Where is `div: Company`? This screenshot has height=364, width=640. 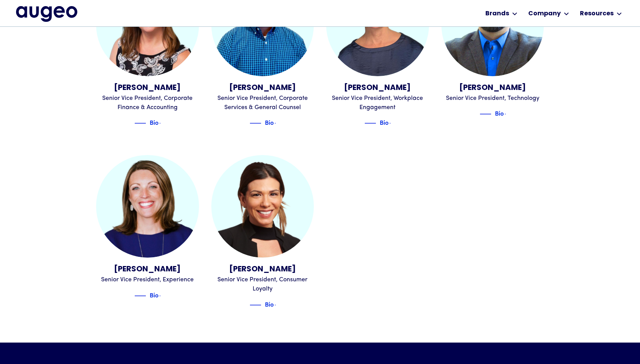 div: Company is located at coordinates (545, 13).